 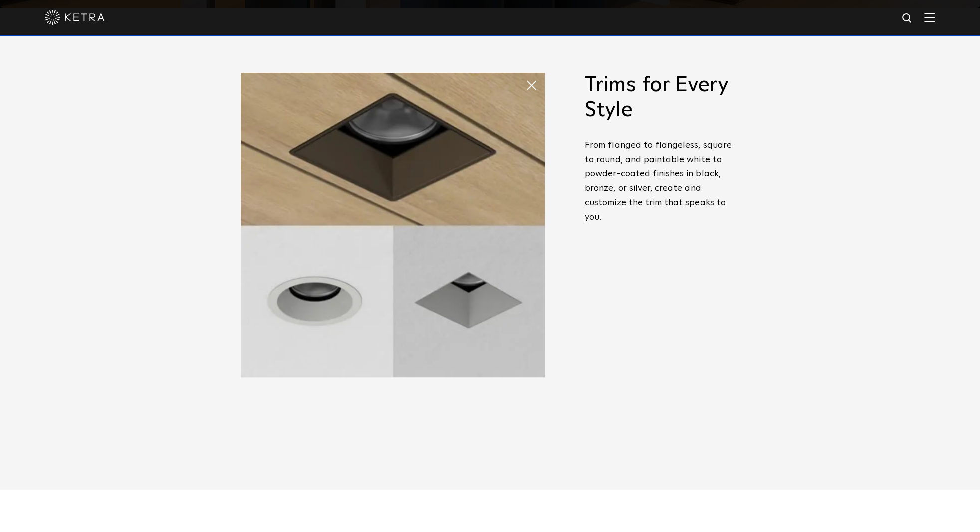 What do you see at coordinates (658, 181) in the screenshot?
I see `span: From flanged to flangeless, square to round, and paintable white to powder-coated finishes in bla...` at bounding box center [658, 181].